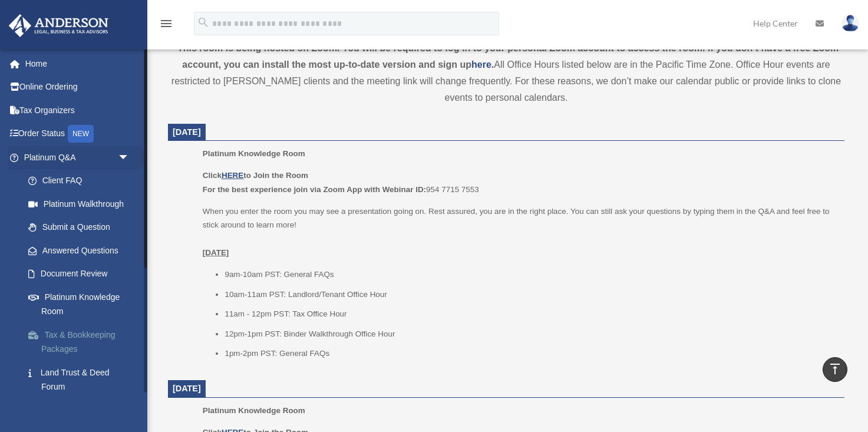 The image size is (868, 432). What do you see at coordinates (78, 134) in the screenshot?
I see `a: Order StatusNEW` at bounding box center [78, 134].